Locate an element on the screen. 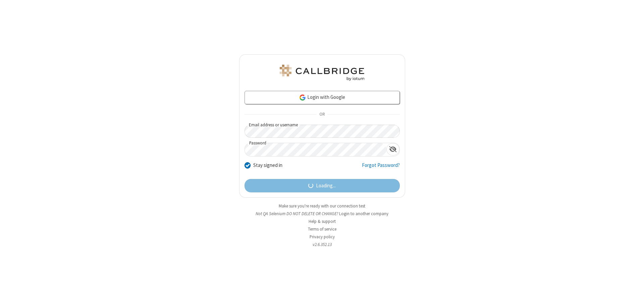 The width and height of the screenshot is (644, 307). a: Forgot Password? is located at coordinates (381, 168).